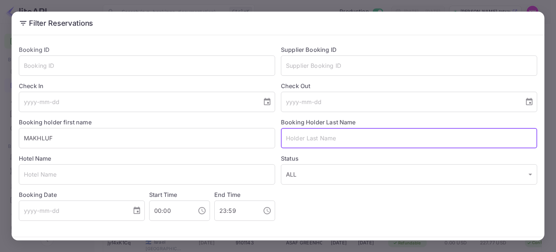  I want to click on input: Holder First Name, so click(147, 138).